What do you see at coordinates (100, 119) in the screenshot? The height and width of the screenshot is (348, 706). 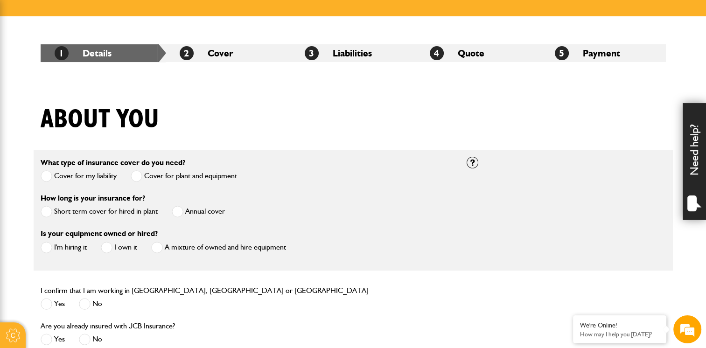 I see `h1: About you` at bounding box center [100, 119].